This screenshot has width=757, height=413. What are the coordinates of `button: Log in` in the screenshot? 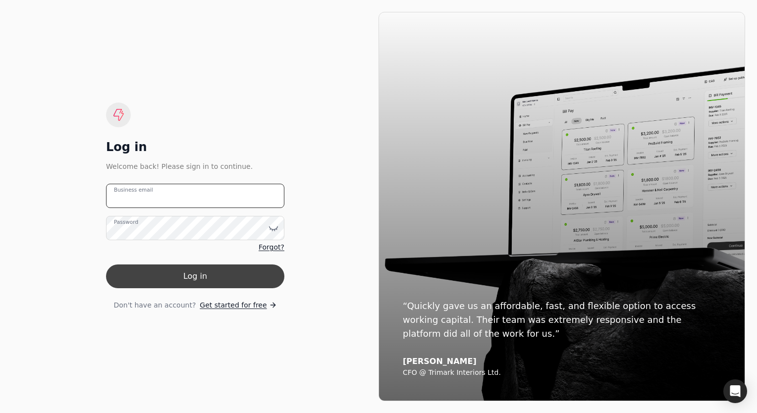 It's located at (195, 276).